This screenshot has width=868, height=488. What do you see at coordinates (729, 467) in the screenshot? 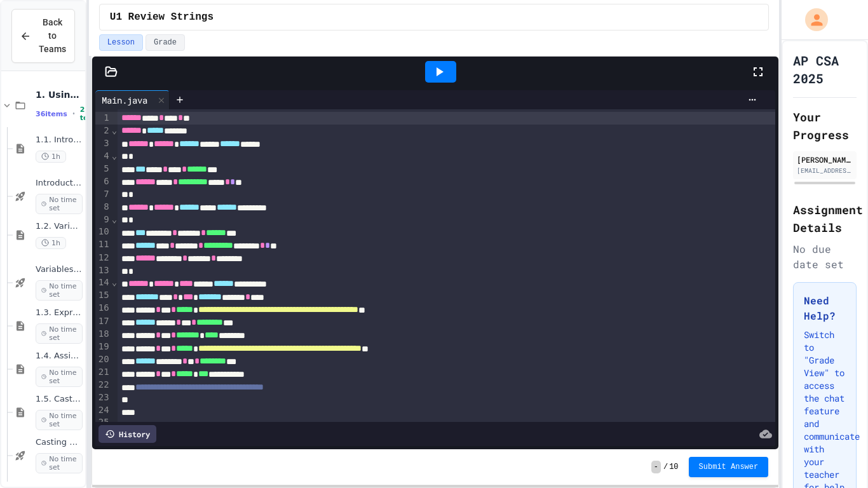
I see `span: Submit Answer` at bounding box center [729, 467].